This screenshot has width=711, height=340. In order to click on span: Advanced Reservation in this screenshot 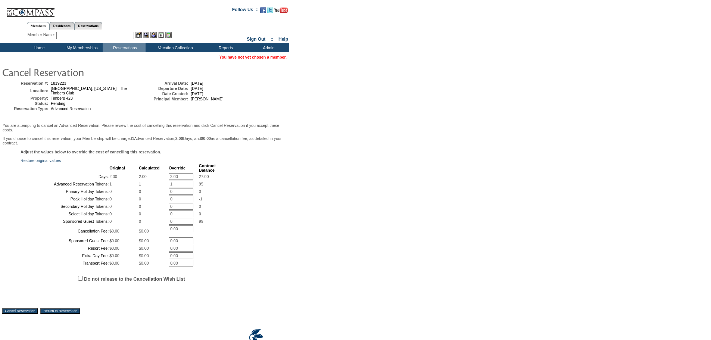, I will do `click(71, 109)`.